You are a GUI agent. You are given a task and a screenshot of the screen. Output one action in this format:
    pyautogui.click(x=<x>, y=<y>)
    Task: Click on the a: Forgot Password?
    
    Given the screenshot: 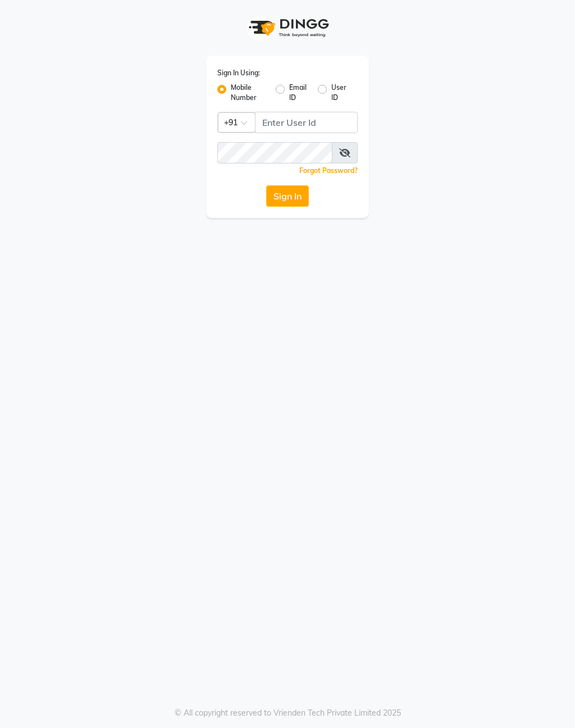 What is the action you would take?
    pyautogui.click(x=329, y=170)
    